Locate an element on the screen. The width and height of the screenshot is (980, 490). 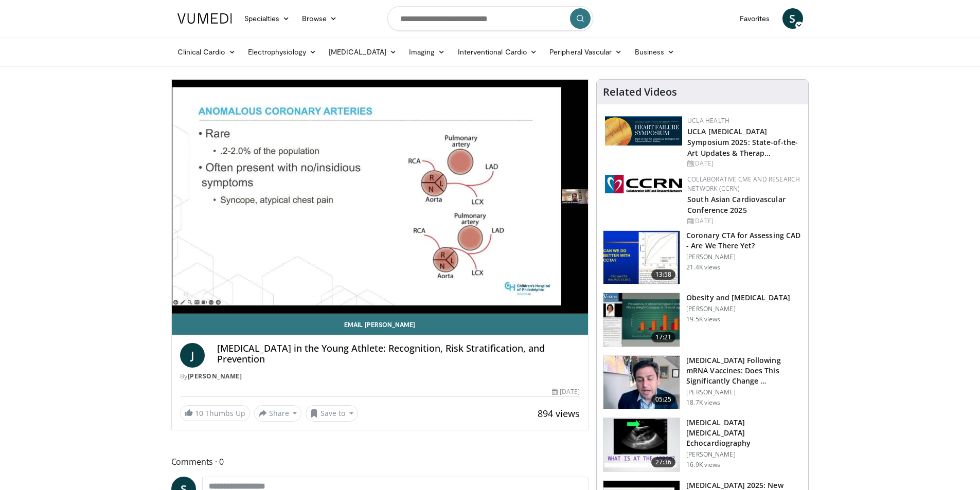
a: S is located at coordinates (793, 19).